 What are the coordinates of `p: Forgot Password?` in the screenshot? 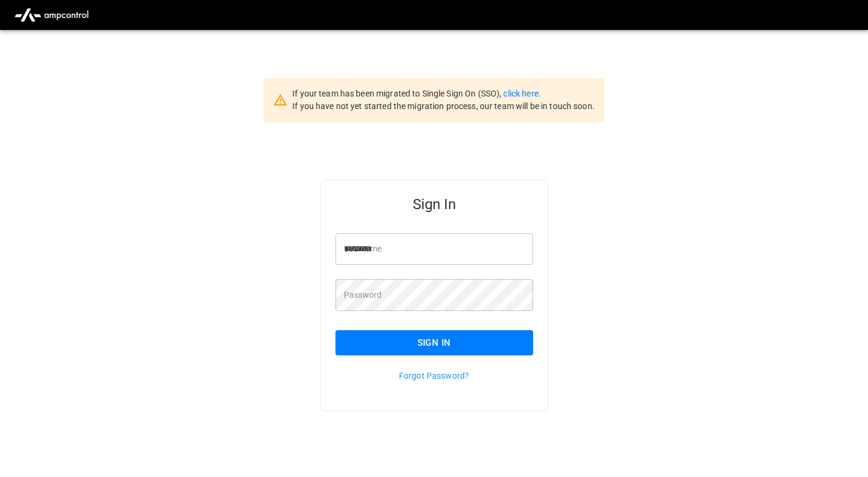 It's located at (435, 376).